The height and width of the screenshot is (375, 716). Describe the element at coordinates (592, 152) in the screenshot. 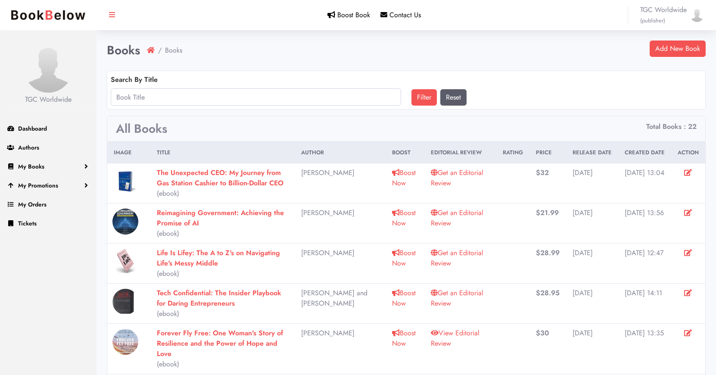

I see `th: Release Date` at that location.